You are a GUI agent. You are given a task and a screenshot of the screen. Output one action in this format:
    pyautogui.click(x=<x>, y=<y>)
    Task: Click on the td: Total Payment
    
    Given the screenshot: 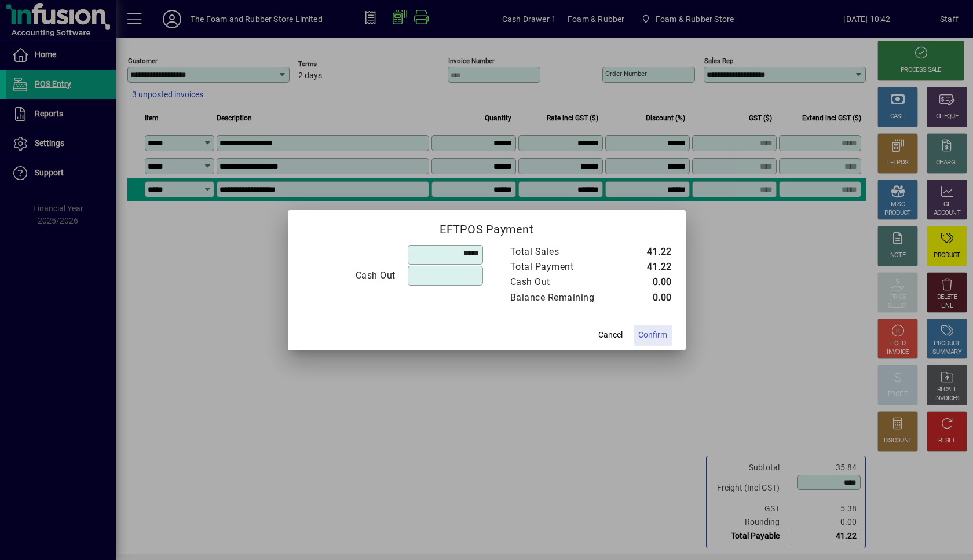 What is the action you would take?
    pyautogui.click(x=563, y=267)
    